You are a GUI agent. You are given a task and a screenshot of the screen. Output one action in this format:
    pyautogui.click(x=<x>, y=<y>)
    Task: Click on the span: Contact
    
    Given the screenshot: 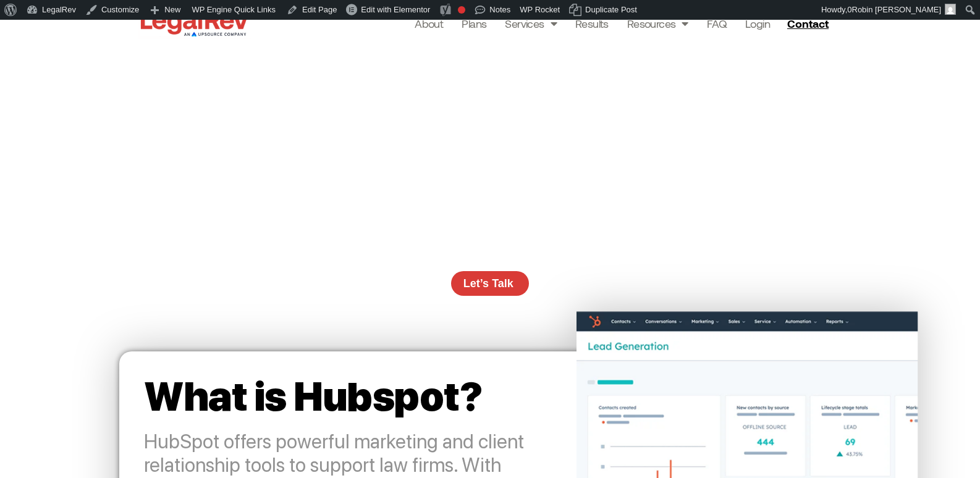 What is the action you would take?
    pyautogui.click(x=807, y=23)
    